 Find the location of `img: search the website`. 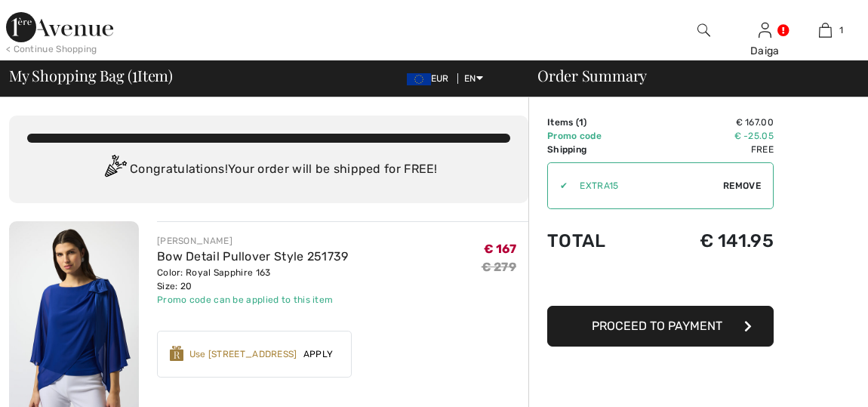

img: search the website is located at coordinates (704, 30).